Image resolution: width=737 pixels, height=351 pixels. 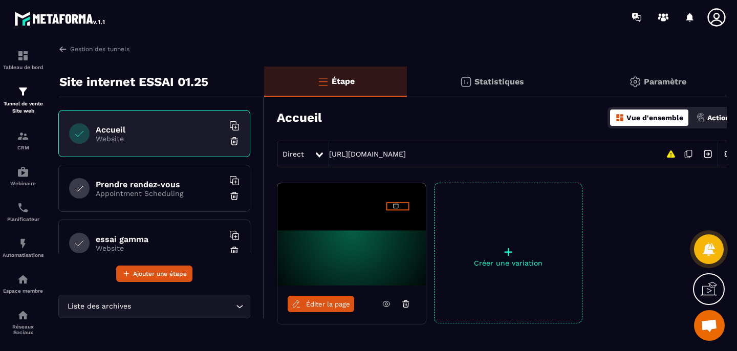 I want to click on img: scheduler, so click(x=23, y=208).